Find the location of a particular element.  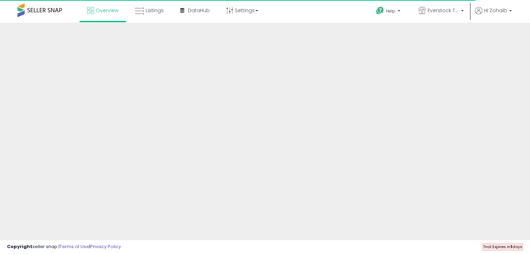

span: Everstock Trading is located at coordinates (443, 10).